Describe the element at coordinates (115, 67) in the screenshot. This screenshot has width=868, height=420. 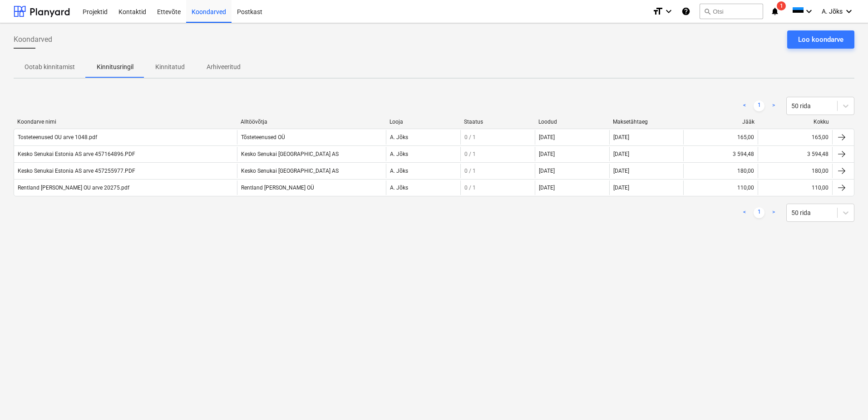
I see `p: Kinnitusringil` at that location.